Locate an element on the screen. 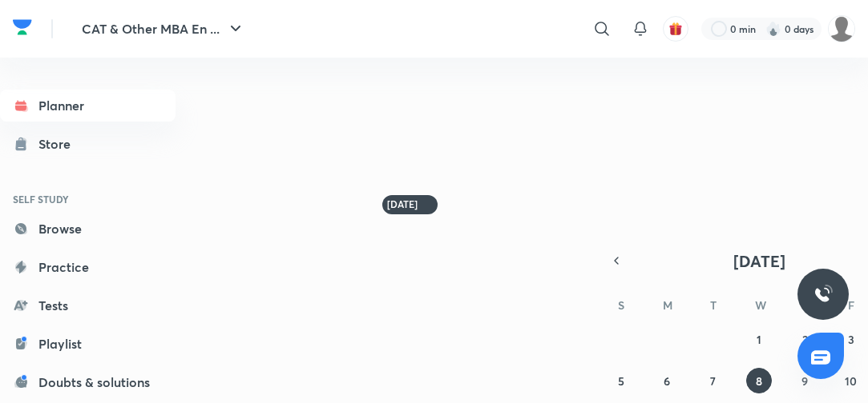 The image size is (868, 403). abbr: October 1, 2025 is located at coordinates (759, 339).